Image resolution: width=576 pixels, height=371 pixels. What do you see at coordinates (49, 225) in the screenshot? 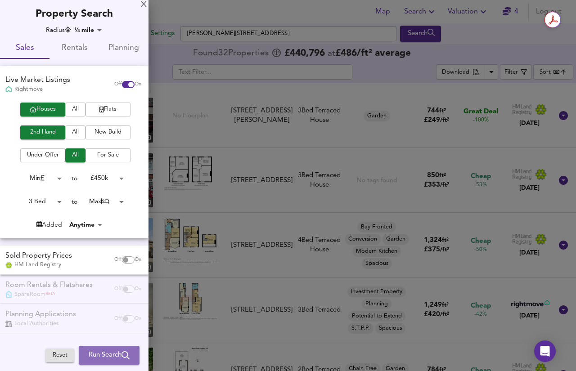
I see `div: Added` at bounding box center [49, 225].